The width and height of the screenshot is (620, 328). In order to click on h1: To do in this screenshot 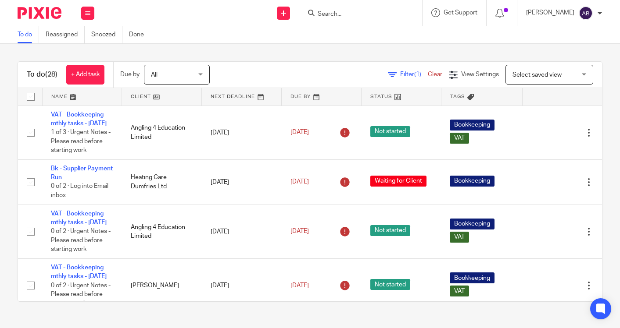, I will do `click(42, 75)`.